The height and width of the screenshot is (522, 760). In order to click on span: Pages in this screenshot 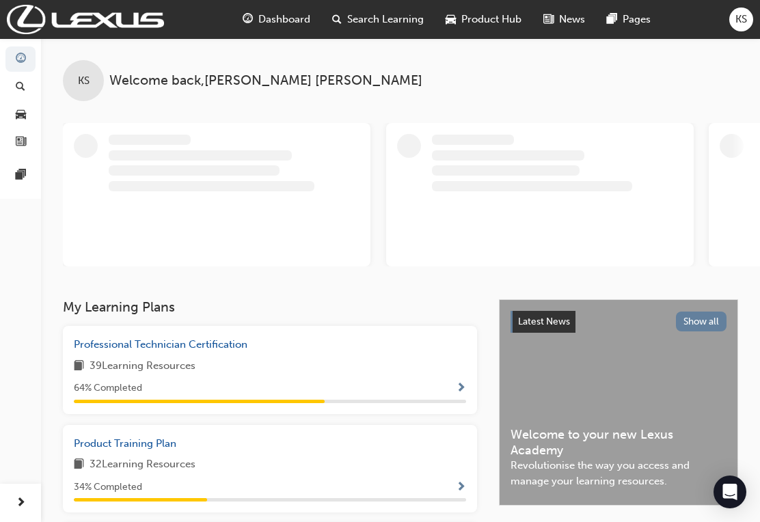, I will do `click(637, 19)`.